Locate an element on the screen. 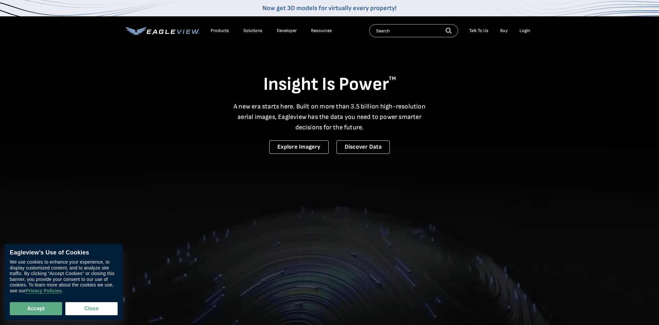  h1: Insight Is Power is located at coordinates (330, 85).